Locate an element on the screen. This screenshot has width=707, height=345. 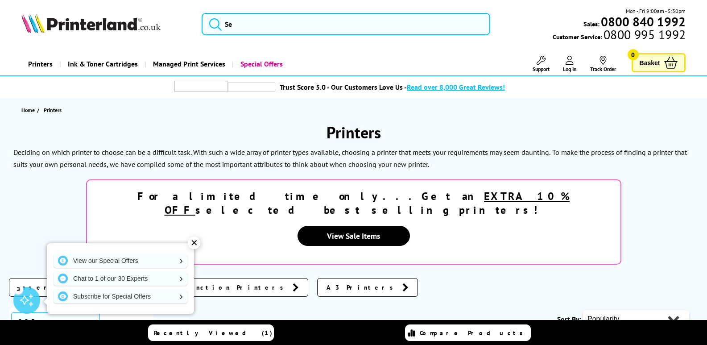
img: Printerland Logo is located at coordinates (91, 23).